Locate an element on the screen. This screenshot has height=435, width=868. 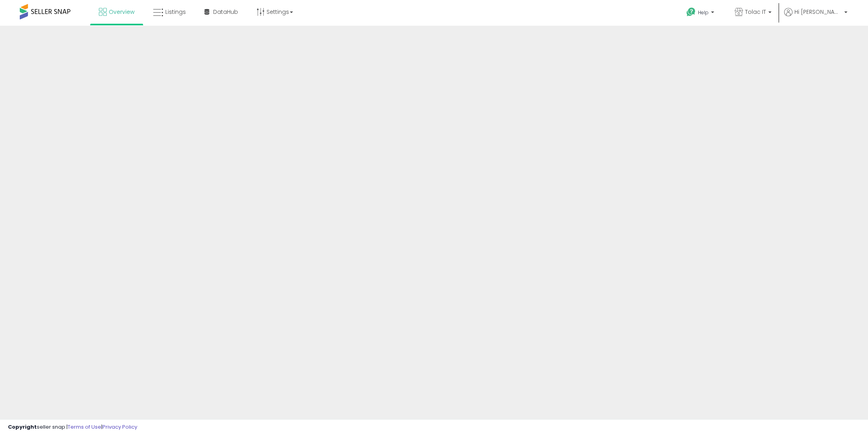
span: Overview is located at coordinates (121, 12).